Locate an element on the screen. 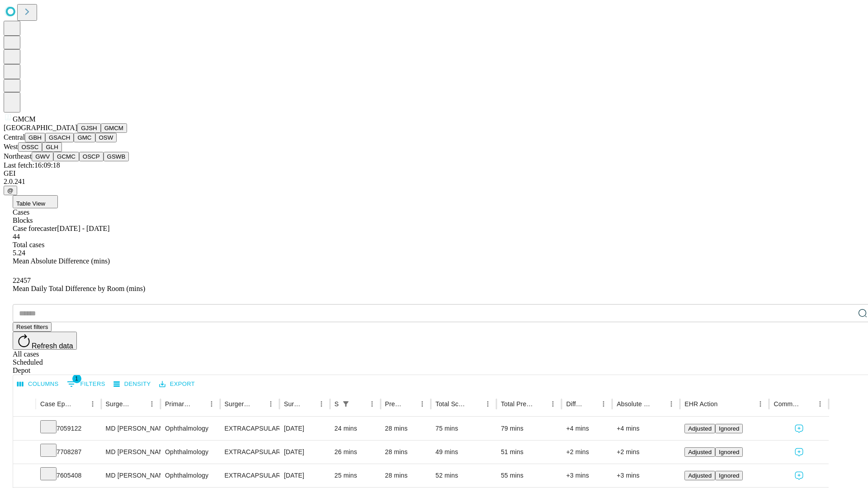 This screenshot has height=488, width=868. span: 1 is located at coordinates (77, 379).